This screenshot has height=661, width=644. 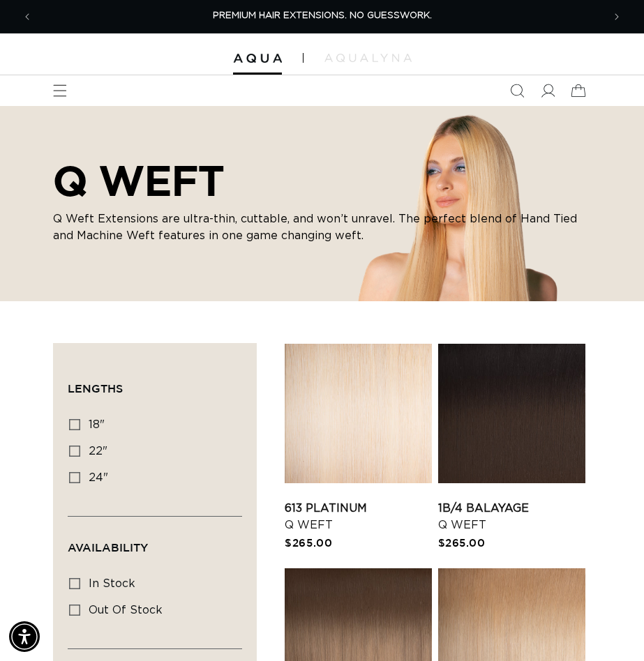 What do you see at coordinates (318, 228) in the screenshot?
I see `p: Q Weft Extensions are ultra-thin, cuttable, and won’t unravel. The perfect blend of Hand Tied and...` at bounding box center [318, 228].